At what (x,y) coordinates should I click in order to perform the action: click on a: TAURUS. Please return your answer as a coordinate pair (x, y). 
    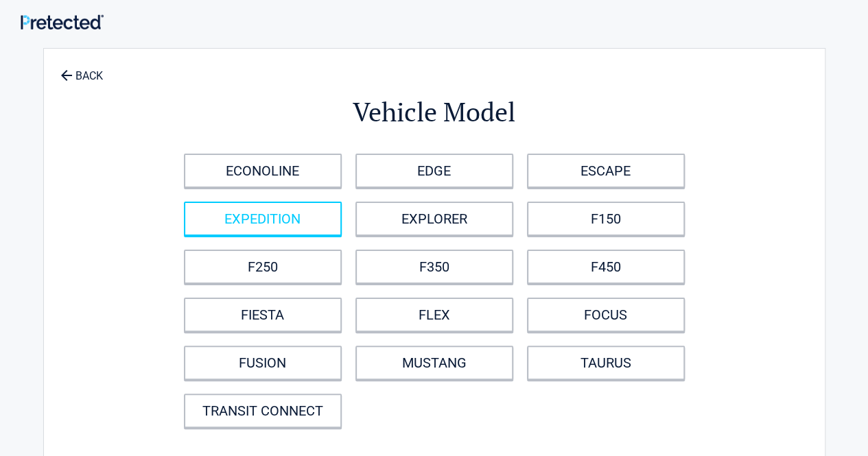
    Looking at the image, I should click on (606, 363).